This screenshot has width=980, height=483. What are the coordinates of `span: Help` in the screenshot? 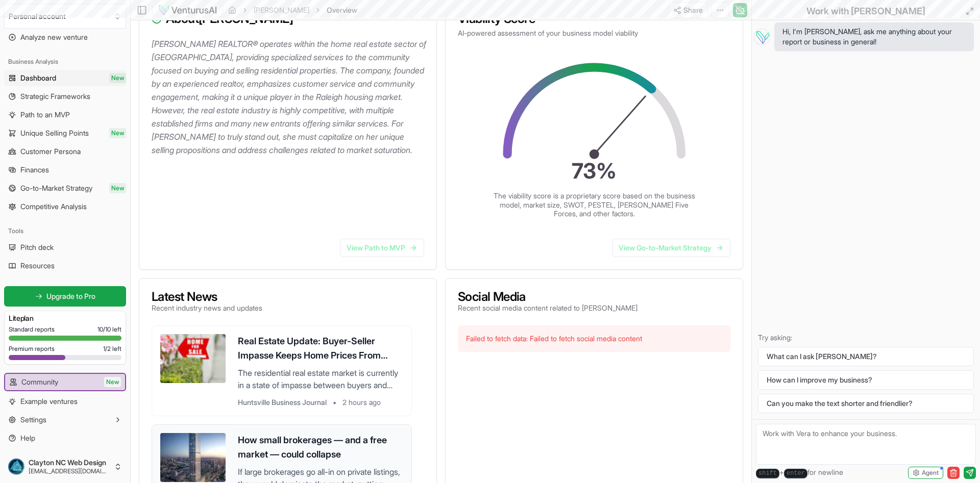 It's located at (28, 438).